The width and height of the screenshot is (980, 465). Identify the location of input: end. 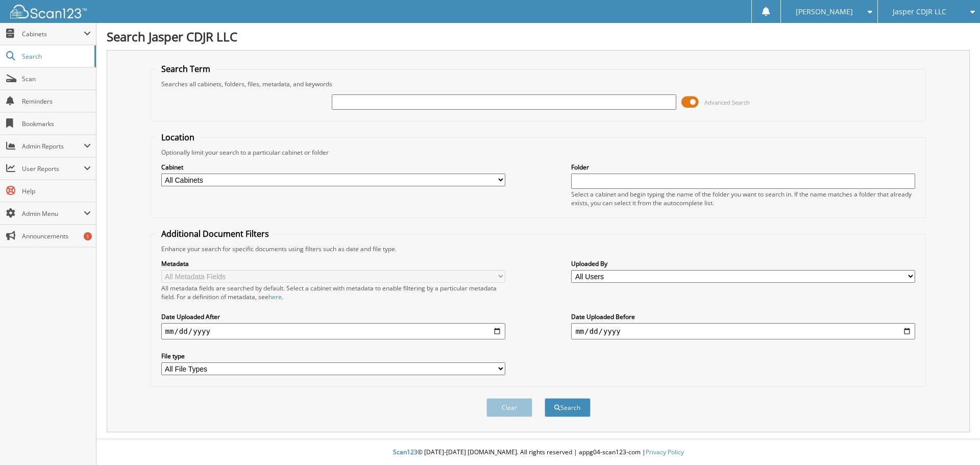
(743, 332).